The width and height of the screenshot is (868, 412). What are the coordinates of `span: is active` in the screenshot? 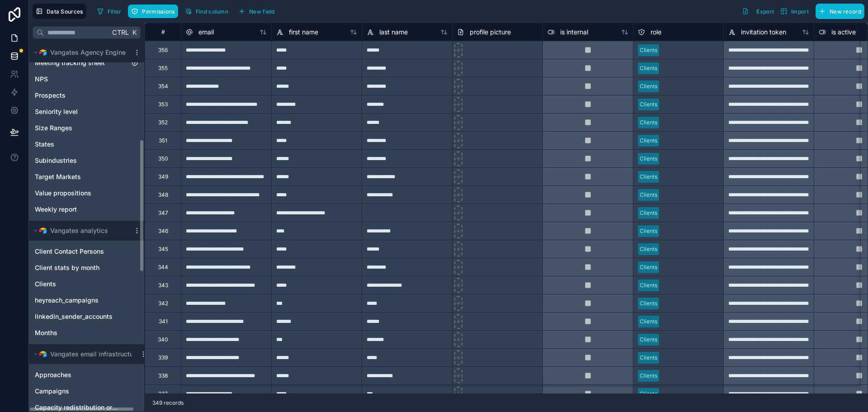 It's located at (843, 32).